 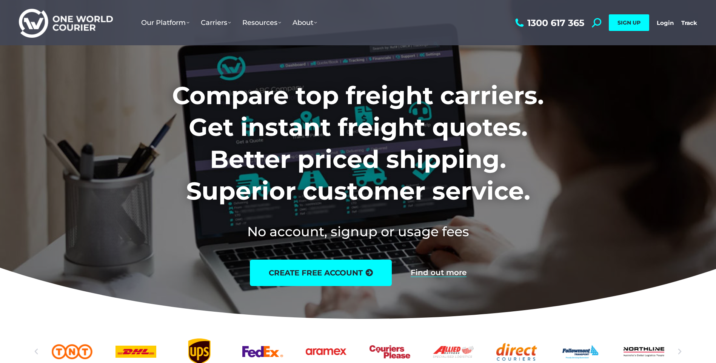 I want to click on span: About, so click(x=305, y=23).